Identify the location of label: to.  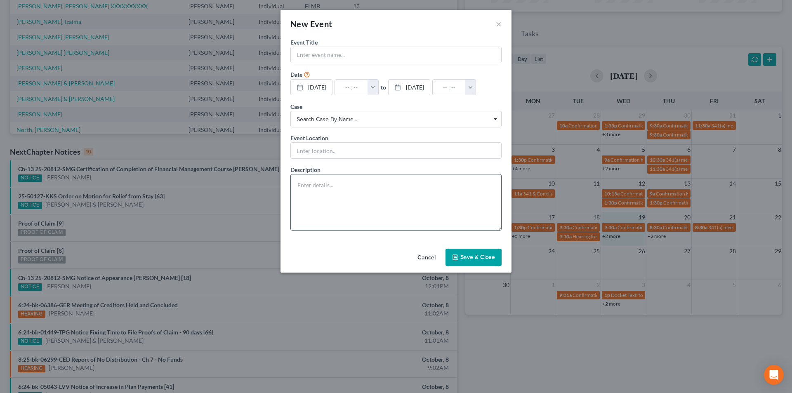
(383, 87).